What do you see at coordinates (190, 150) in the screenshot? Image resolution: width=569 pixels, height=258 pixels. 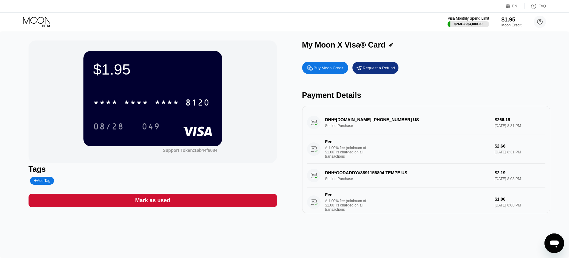 I see `div: Support Token:16b44f6684` at bounding box center [190, 150].